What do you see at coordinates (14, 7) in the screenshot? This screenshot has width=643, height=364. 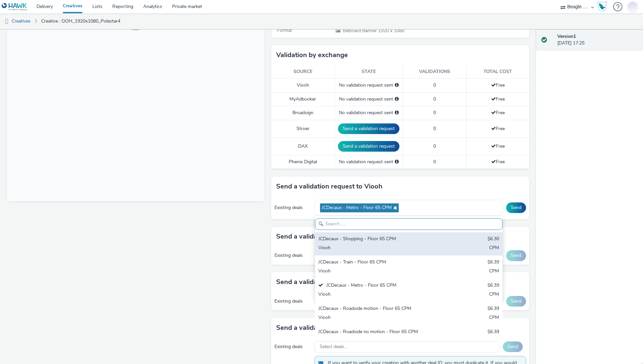 I see `img: undefined Logo` at bounding box center [14, 7].